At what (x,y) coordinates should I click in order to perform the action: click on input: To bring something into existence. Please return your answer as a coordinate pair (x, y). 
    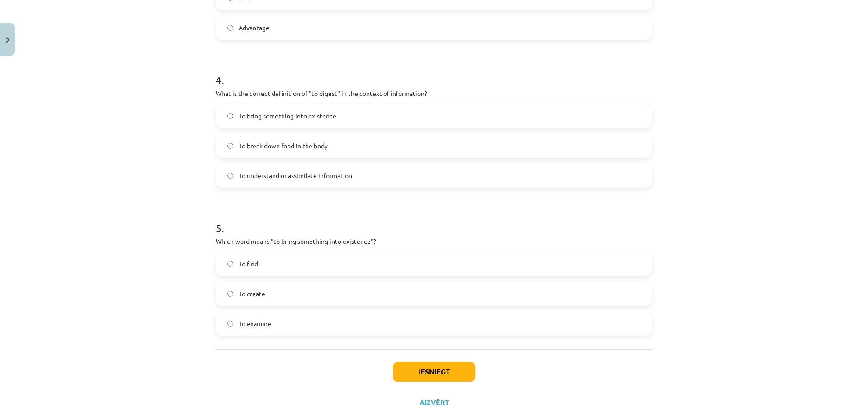
    Looking at the image, I should click on (230, 116).